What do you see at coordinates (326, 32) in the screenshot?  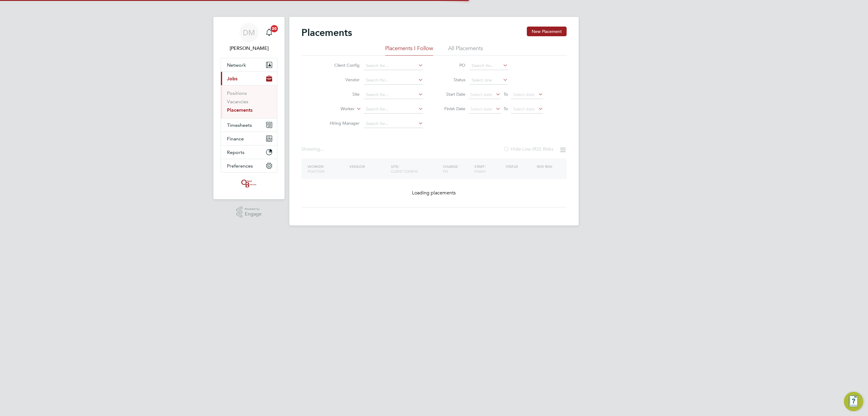 I see `h2: Placements` at bounding box center [326, 32].